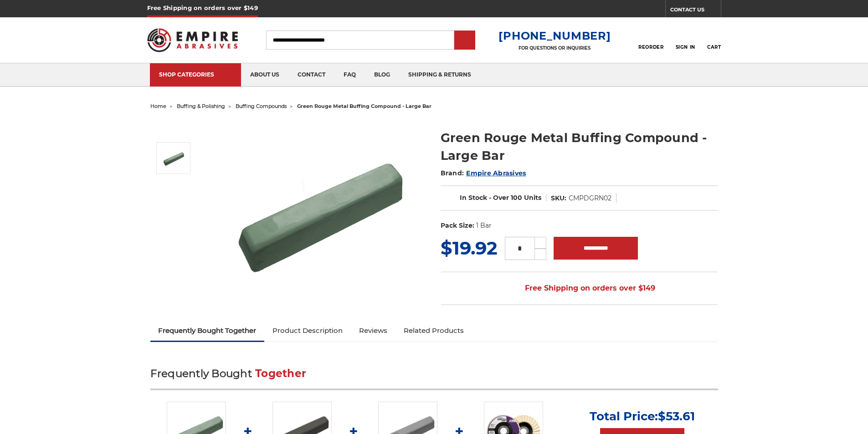 This screenshot has width=868, height=434. Describe the element at coordinates (484, 225) in the screenshot. I see `dd: 1 Bar` at that location.